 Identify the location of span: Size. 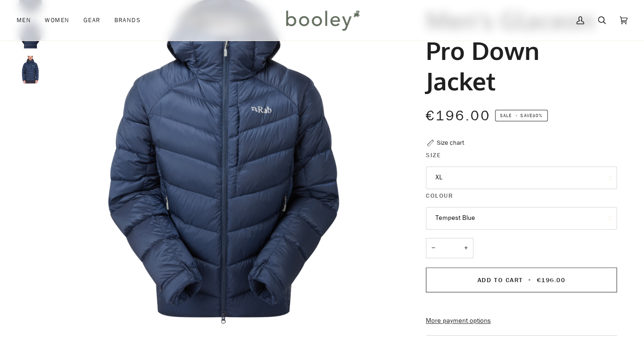
(434, 155).